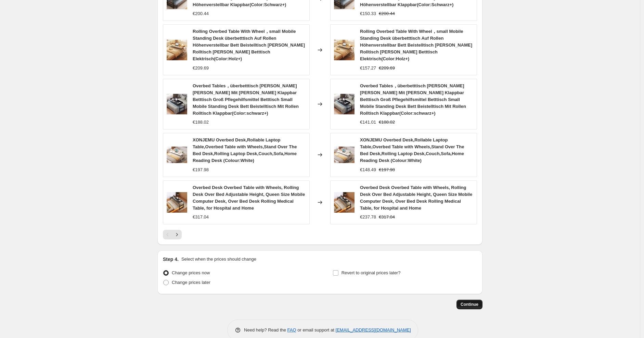  What do you see at coordinates (368, 170) in the screenshot?
I see `div: €148.49` at bounding box center [368, 170].